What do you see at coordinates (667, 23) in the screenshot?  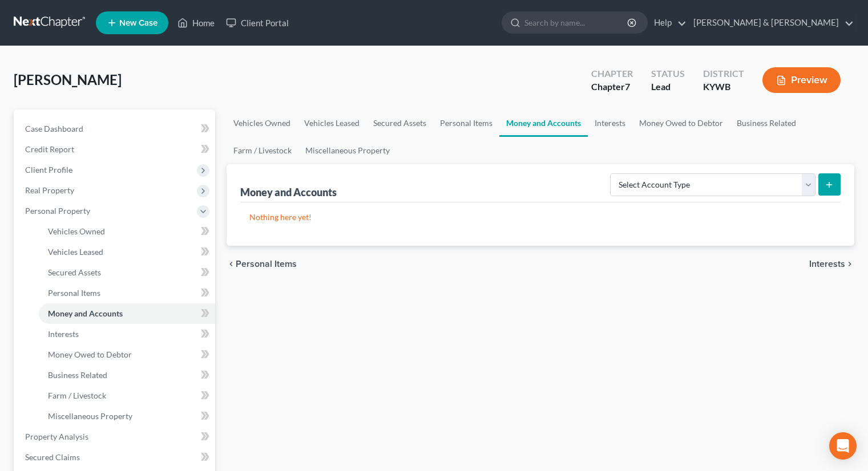 I see `a: Help` at bounding box center [667, 23].